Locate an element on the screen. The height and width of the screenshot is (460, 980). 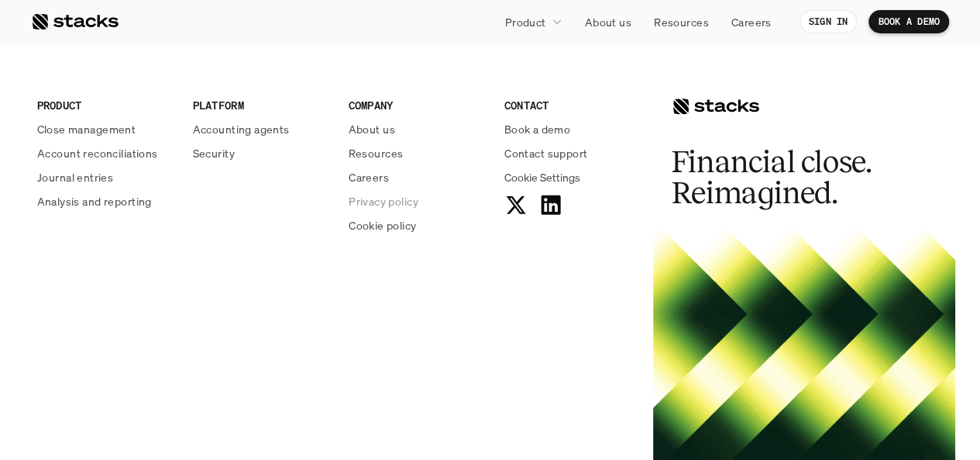
a: BOOK A DEMO is located at coordinates (908, 21).